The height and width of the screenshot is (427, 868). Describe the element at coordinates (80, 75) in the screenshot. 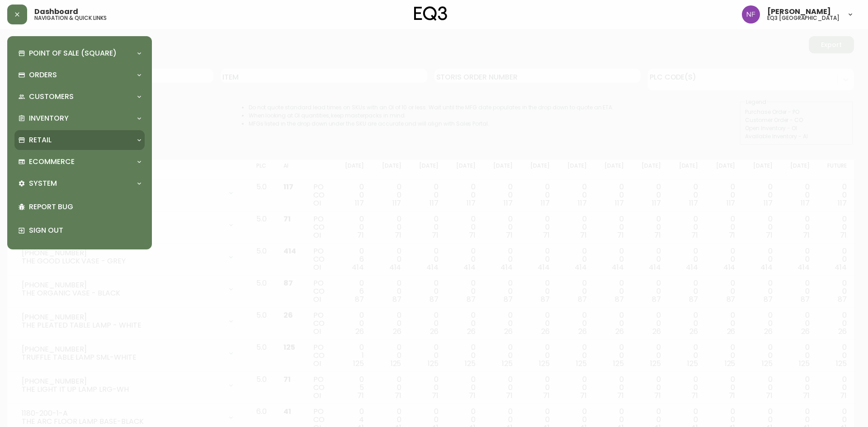

I see `div: Orders` at that location.